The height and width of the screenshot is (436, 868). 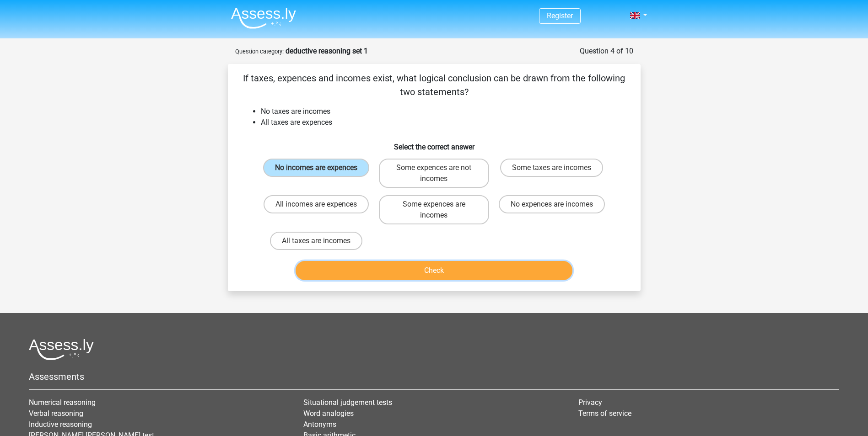 I want to click on img: Assessly, so click(x=263, y=18).